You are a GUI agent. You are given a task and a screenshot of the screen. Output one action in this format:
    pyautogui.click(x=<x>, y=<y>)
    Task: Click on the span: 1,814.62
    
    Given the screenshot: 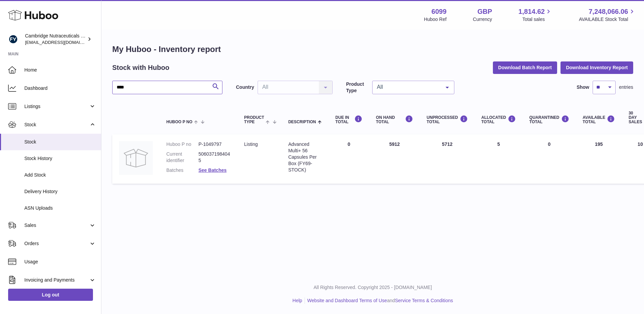 What is the action you would take?
    pyautogui.click(x=532, y=12)
    